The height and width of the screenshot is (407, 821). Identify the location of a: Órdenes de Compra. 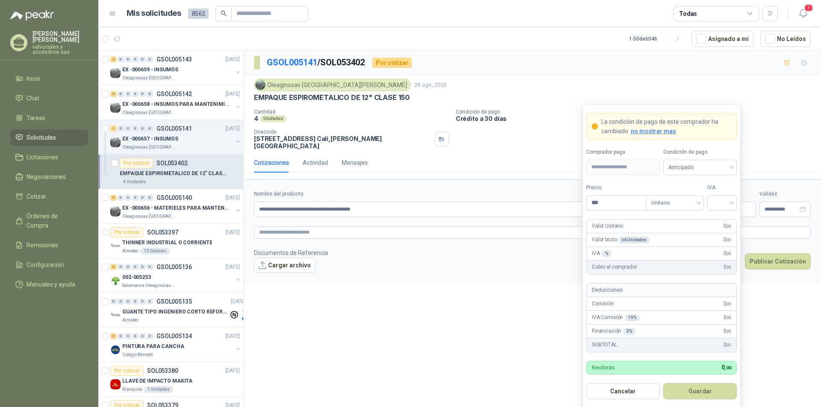
(49, 221).